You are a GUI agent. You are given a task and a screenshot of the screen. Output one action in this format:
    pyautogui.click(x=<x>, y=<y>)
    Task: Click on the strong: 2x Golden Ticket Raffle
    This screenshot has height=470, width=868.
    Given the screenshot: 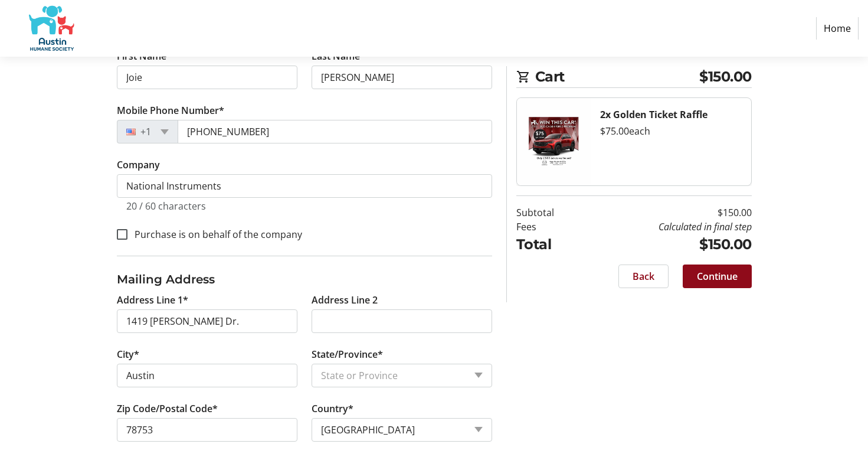 What is the action you would take?
    pyautogui.click(x=654, y=115)
    